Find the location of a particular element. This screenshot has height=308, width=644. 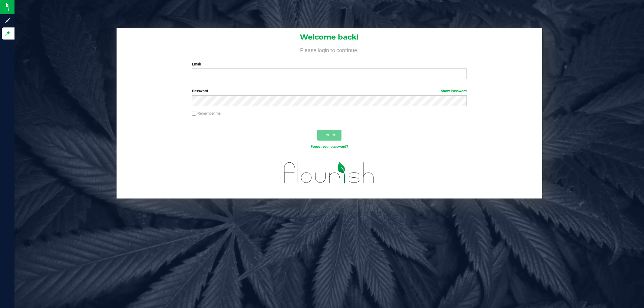

a: Forgot your password? is located at coordinates (330, 146).